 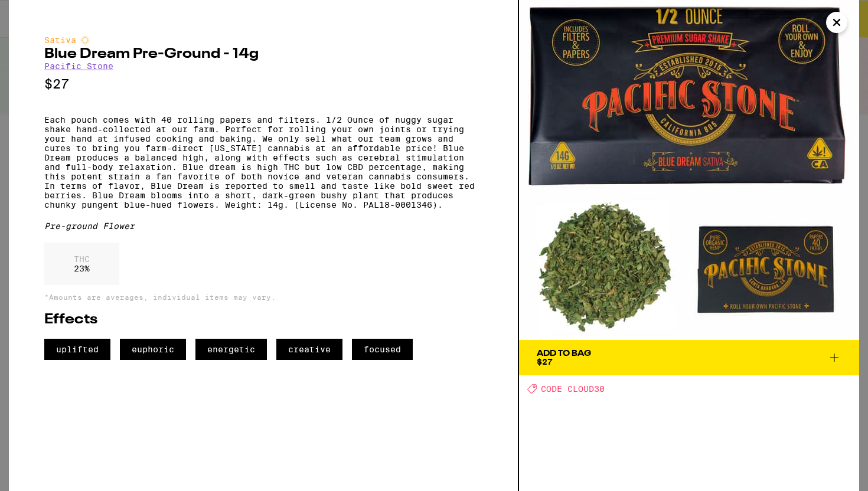 What do you see at coordinates (82, 264) in the screenshot?
I see `div: 23 %` at bounding box center [82, 264].